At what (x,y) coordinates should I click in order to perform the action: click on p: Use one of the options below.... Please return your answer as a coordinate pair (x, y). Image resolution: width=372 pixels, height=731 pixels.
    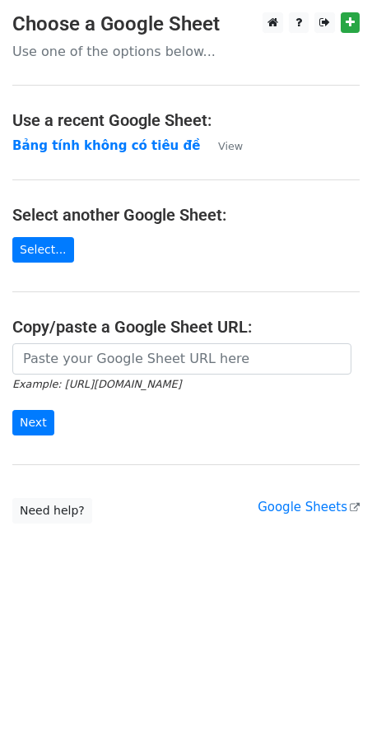
    Looking at the image, I should click on (186, 51).